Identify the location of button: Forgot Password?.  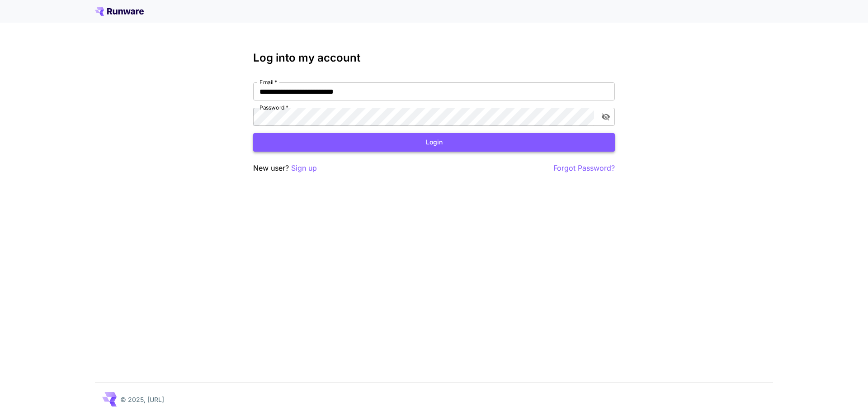
(584, 168).